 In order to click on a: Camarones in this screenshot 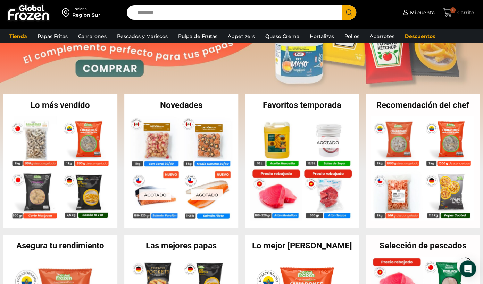, I will do `click(92, 36)`.